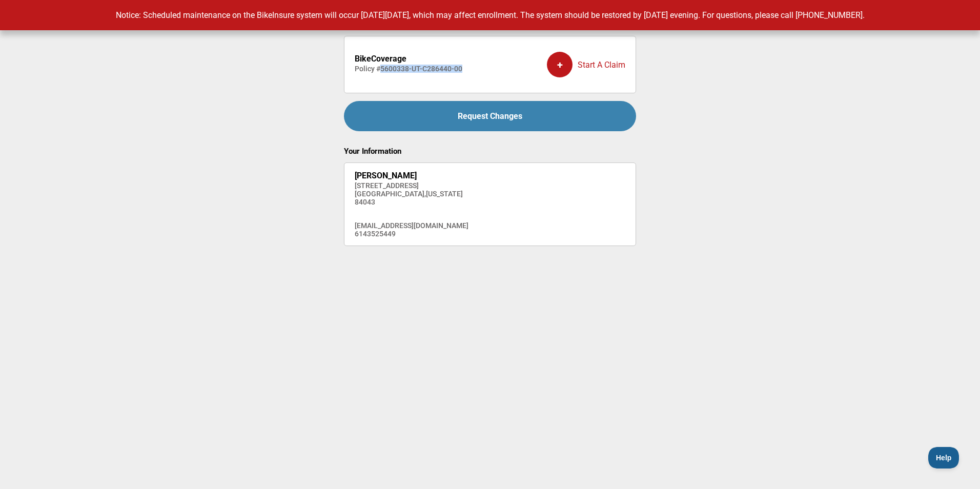  I want to click on h4: 84043, so click(411, 202).